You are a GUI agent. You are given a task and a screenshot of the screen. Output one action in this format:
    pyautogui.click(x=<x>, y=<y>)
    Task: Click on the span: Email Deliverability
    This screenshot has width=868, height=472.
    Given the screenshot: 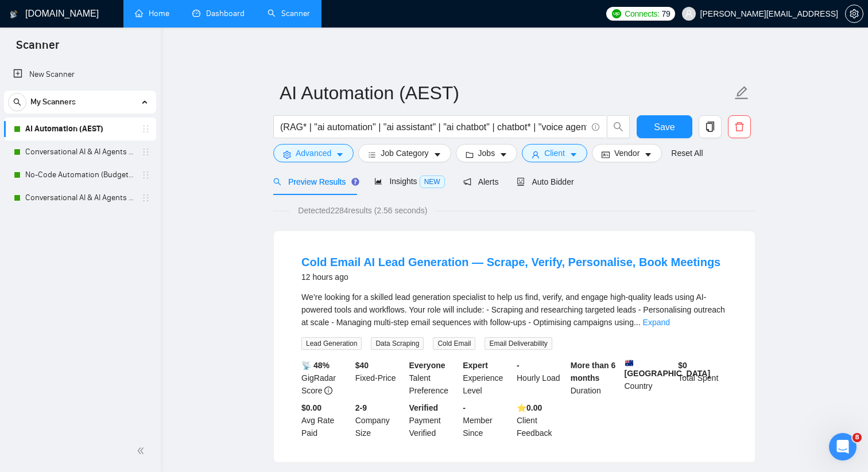 What is the action you would take?
    pyautogui.click(x=518, y=344)
    